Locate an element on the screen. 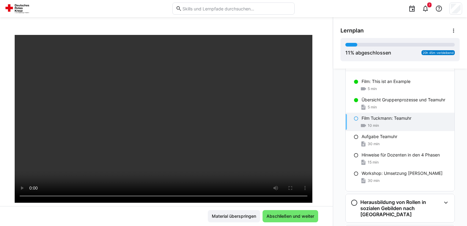 The height and width of the screenshot is (226, 467). p: Übersicht Gruppenprozesse und Teamuhr is located at coordinates (403, 100).